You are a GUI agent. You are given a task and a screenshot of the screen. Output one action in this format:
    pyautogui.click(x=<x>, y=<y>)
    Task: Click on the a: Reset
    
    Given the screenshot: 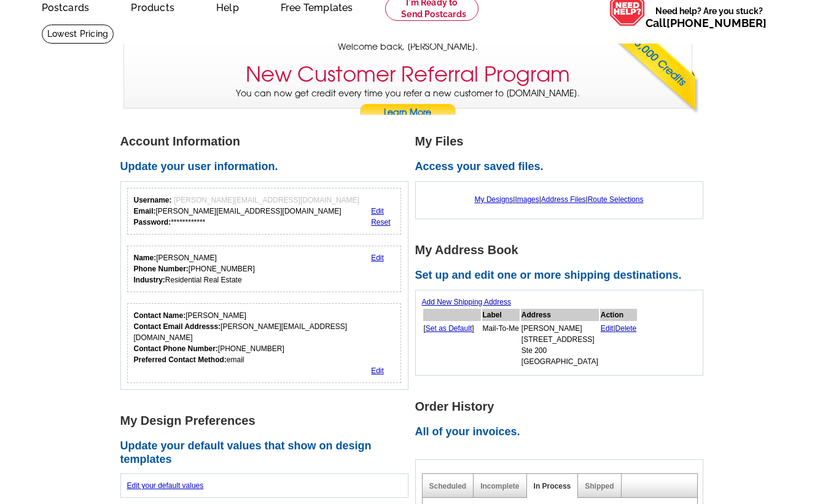 What is the action you would take?
    pyautogui.click(x=380, y=222)
    